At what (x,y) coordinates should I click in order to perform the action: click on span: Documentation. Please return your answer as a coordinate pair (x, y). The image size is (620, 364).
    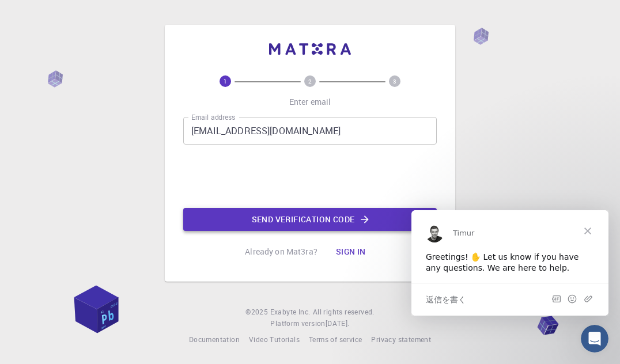
    Looking at the image, I should click on (214, 339).